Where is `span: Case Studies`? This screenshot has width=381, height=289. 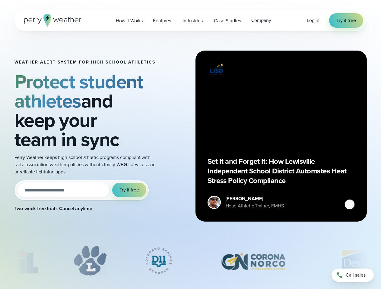
span: Case Studies is located at coordinates (227, 21).